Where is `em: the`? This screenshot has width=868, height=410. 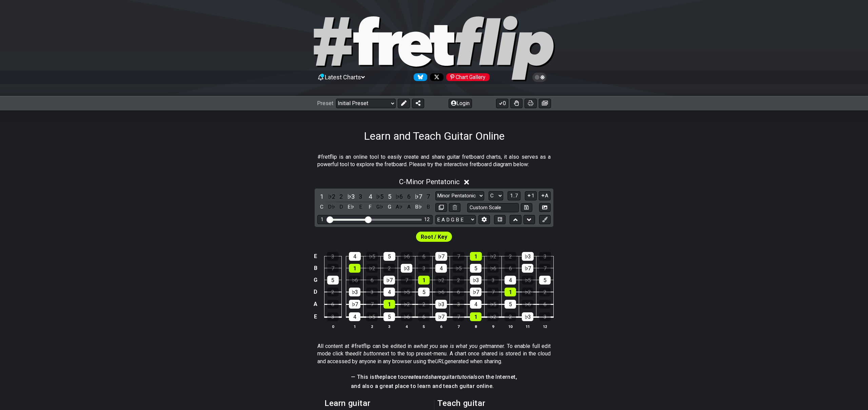 em: the is located at coordinates (378, 377).